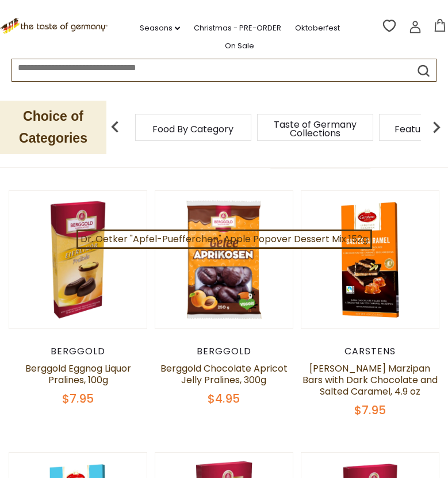 Image resolution: width=448 pixels, height=478 pixels. Describe the element at coordinates (224, 374) in the screenshot. I see `a: Berggold Chocolate Apricot Jelly Pralines, 300g` at that location.